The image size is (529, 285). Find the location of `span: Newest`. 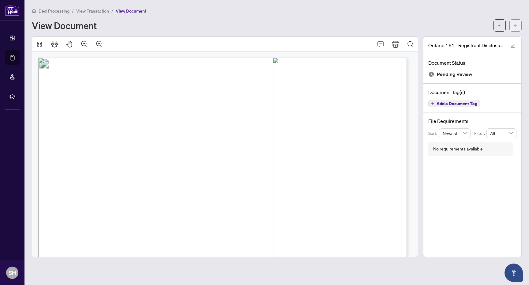

span: Newest is located at coordinates (455, 133).